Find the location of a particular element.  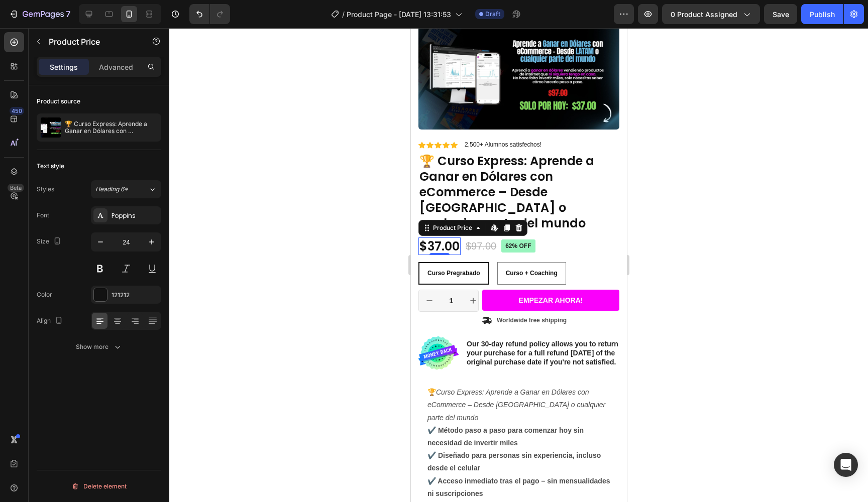

span: Curso + Coaching is located at coordinates (121, 245).